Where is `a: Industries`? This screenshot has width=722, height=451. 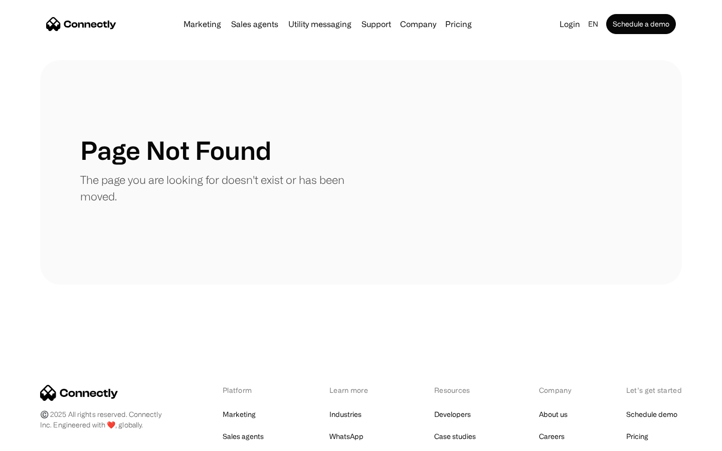 a: Industries is located at coordinates (345, 414).